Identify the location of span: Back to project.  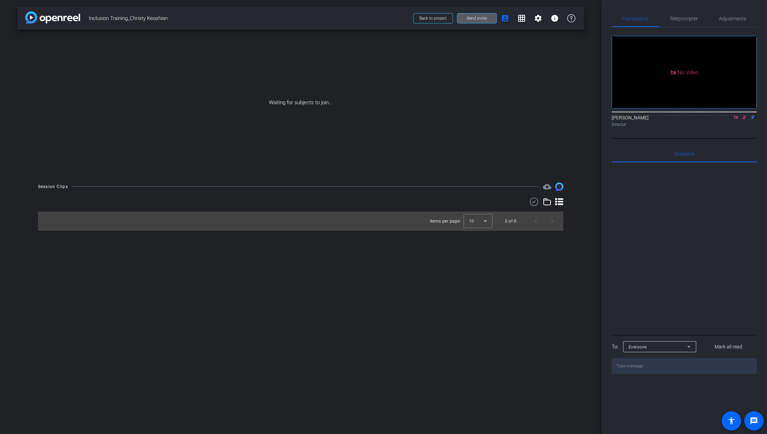
(433, 18).